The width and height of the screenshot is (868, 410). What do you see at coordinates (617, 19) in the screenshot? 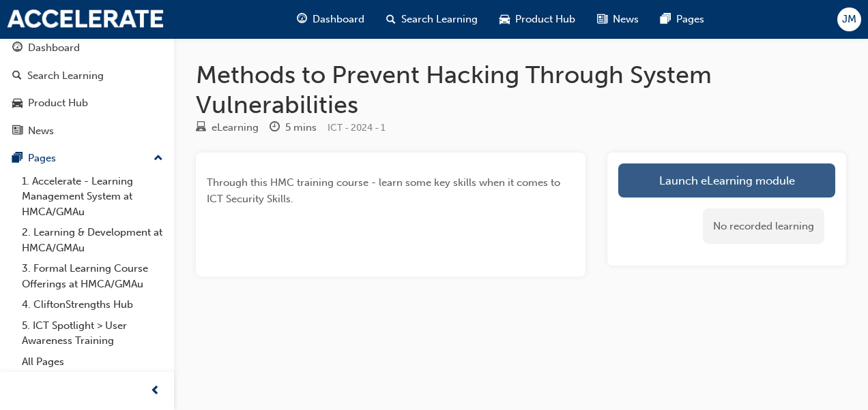
I see `a: news-iconNews` at bounding box center [617, 19].